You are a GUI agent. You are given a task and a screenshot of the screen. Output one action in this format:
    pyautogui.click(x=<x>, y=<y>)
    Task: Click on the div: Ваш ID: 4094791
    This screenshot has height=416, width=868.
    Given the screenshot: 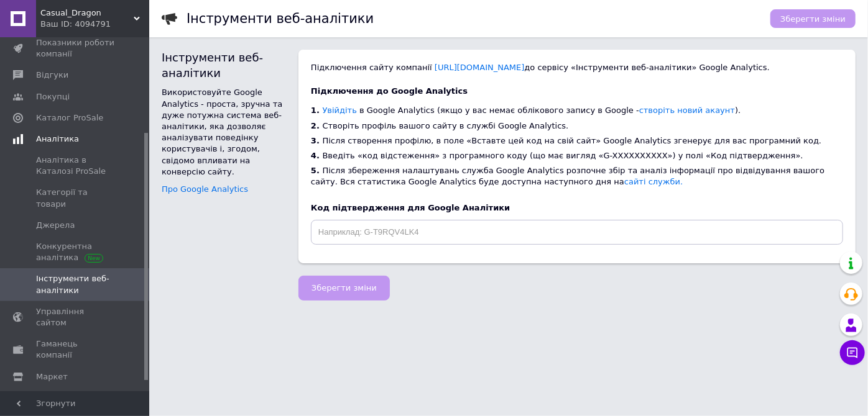 What is the action you would take?
    pyautogui.click(x=94, y=24)
    